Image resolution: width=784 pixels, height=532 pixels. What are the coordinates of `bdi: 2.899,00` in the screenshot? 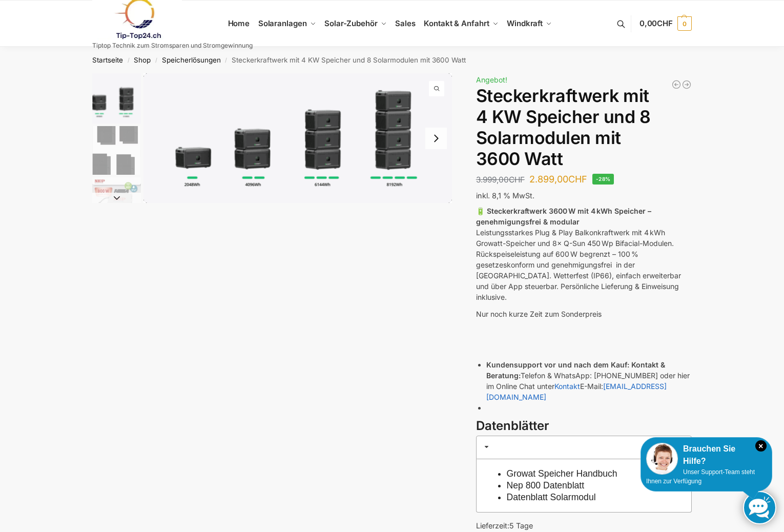 It's located at (558, 179).